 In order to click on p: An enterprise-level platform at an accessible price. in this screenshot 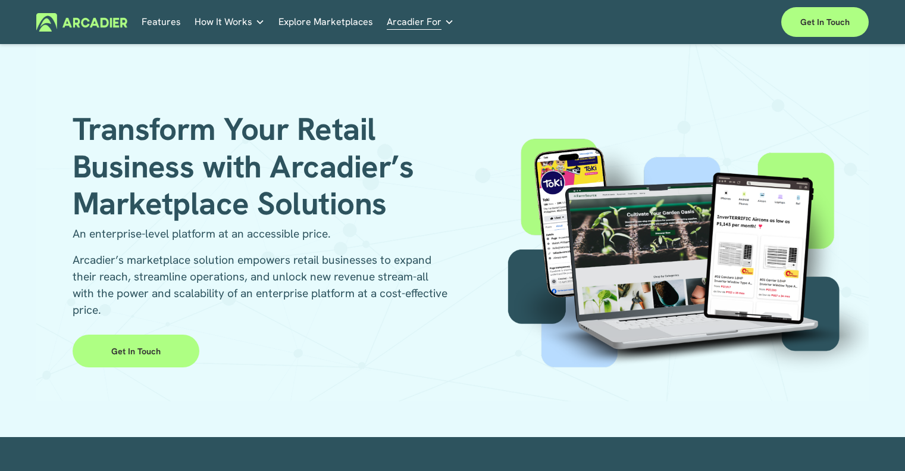, I will do `click(263, 234)`.